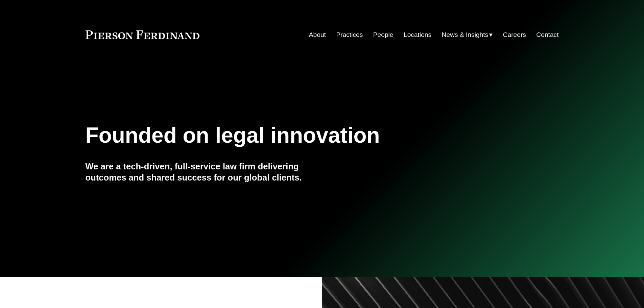 This screenshot has width=644, height=308. What do you see at coordinates (349, 35) in the screenshot?
I see `a: Practices` at bounding box center [349, 35].